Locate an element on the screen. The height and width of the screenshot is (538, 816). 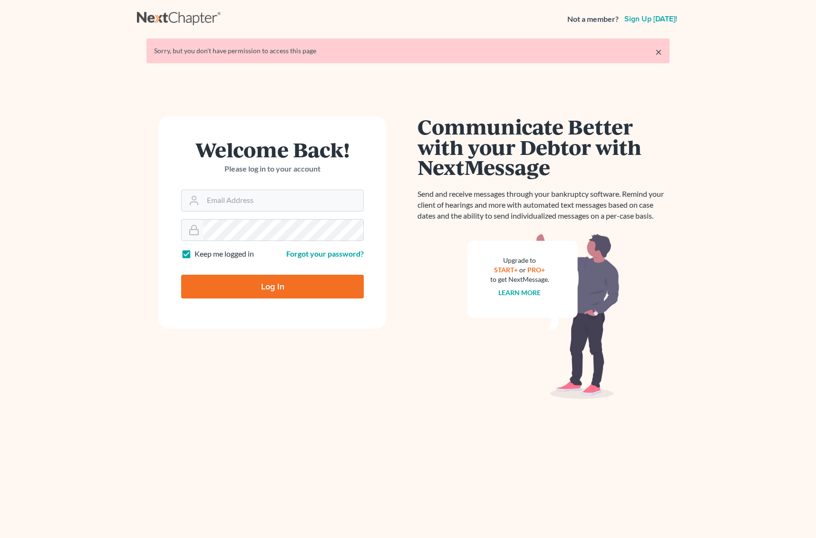
input: Email Address is located at coordinates (283, 201).